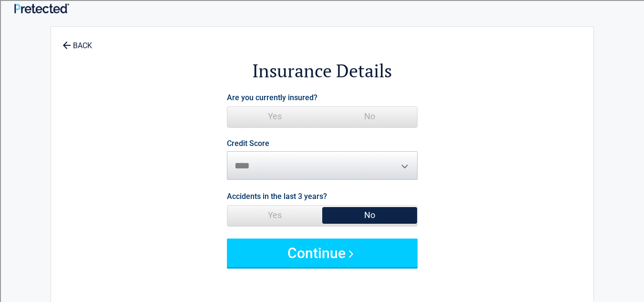 The image size is (644, 302). Describe the element at coordinates (321, 51) in the screenshot. I see `div: Sign out` at that location.